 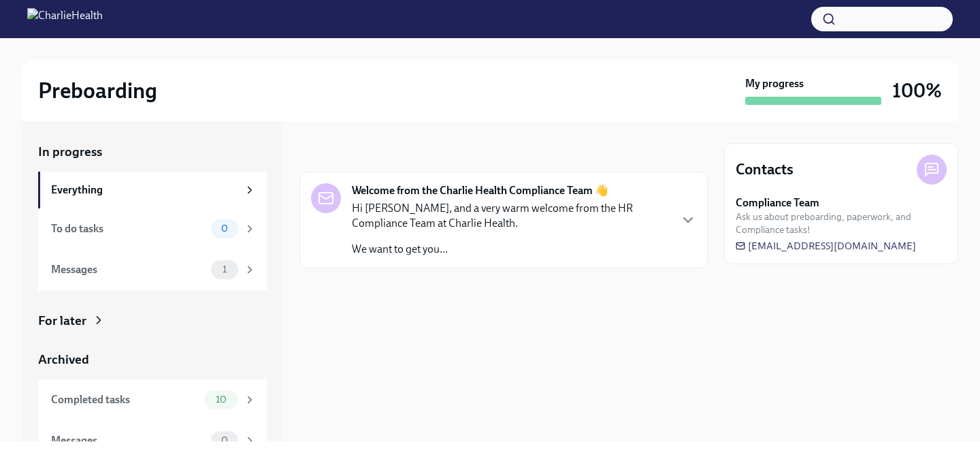 I want to click on strong: My progress, so click(x=775, y=84).